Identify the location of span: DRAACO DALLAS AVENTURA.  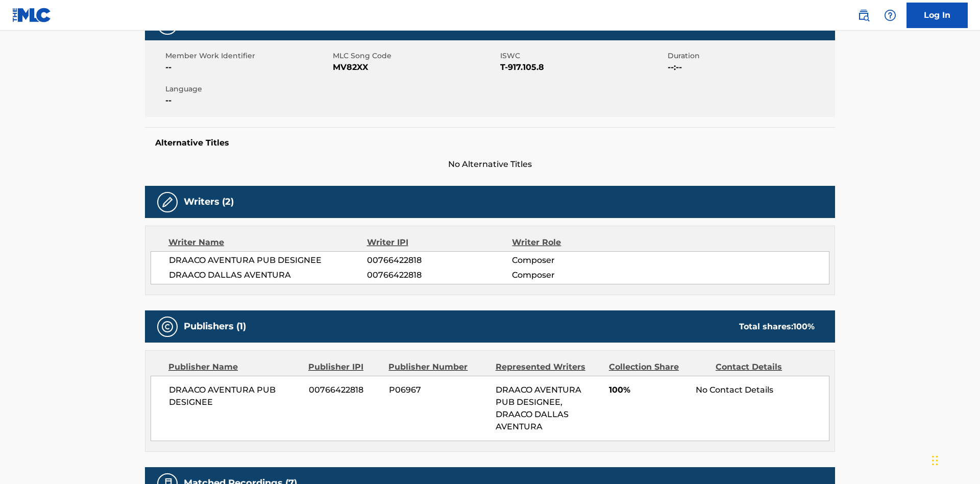
(268, 275).